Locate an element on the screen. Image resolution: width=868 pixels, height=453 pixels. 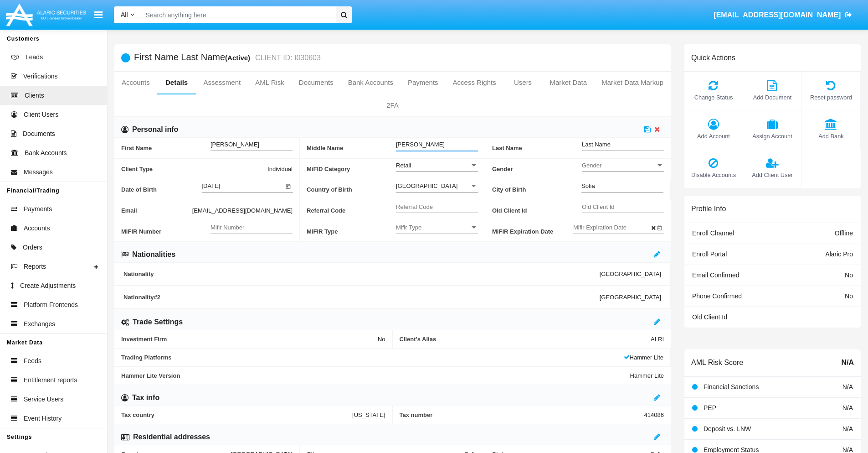
img: Logo image is located at coordinates (46, 15).